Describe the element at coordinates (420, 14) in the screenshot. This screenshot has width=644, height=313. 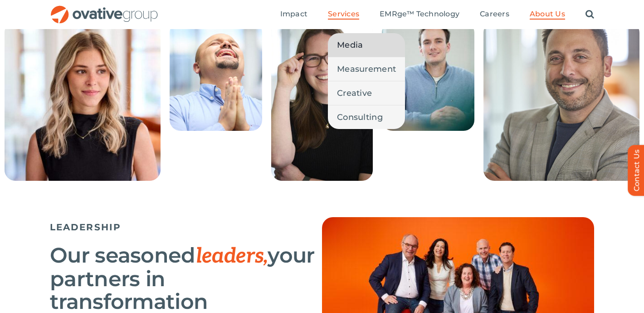
I see `span: EMRge™ Technology` at that location.